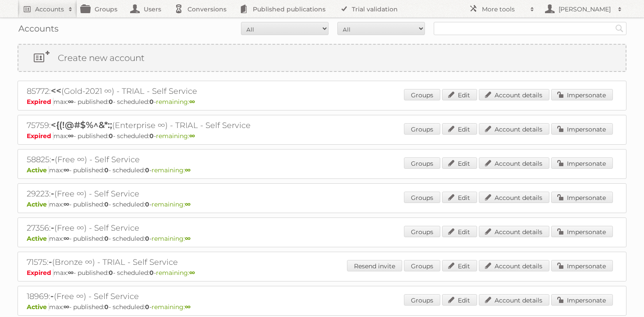  What do you see at coordinates (180, 160) in the screenshot?
I see `h2: 58825: (Free ∞) - Self Service` at bounding box center [180, 160].